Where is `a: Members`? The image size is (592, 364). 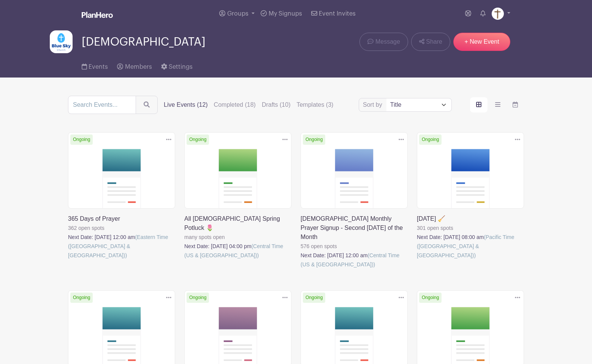
a: Members is located at coordinates (134, 65).